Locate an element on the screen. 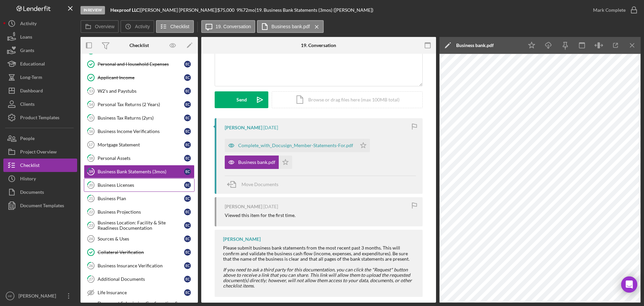 This screenshot has width=644, height=306. a: Personal and Household ExpensesEC is located at coordinates (139, 64).